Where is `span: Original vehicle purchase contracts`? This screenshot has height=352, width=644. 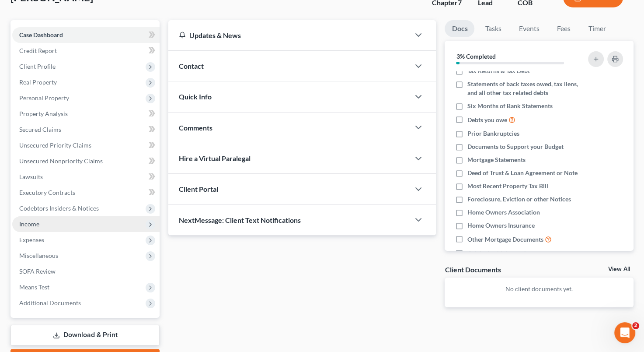 span: Original vehicle purchase contracts is located at coordinates (515, 253).